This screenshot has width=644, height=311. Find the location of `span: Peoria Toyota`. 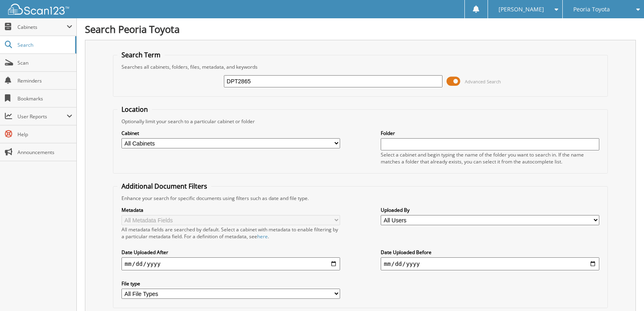

span: Peoria Toyota is located at coordinates (592, 10).